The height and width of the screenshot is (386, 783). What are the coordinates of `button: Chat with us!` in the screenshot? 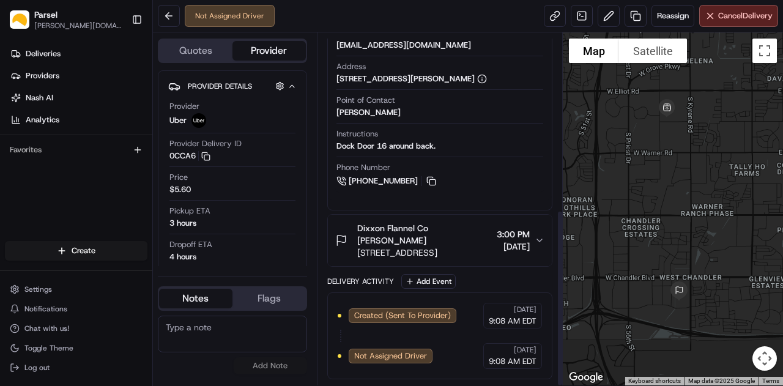 It's located at (76, 328).